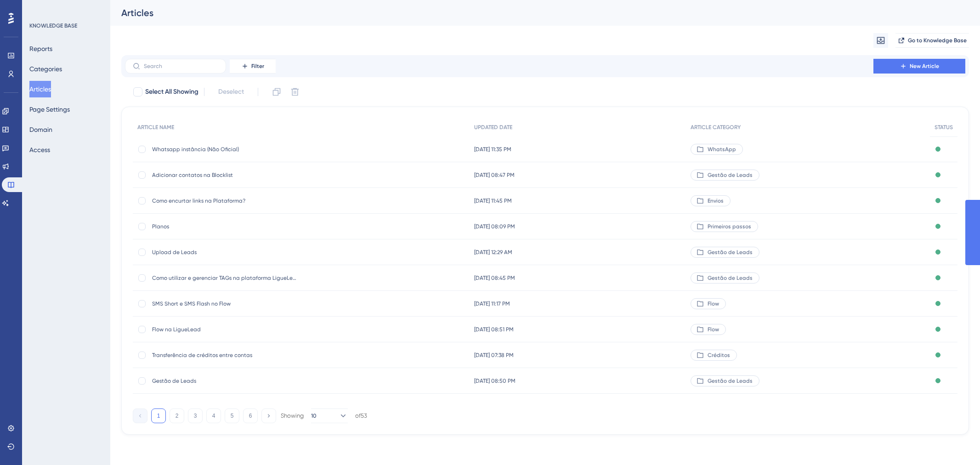 The width and height of the screenshot is (980, 465). I want to click on button: Access, so click(39, 150).